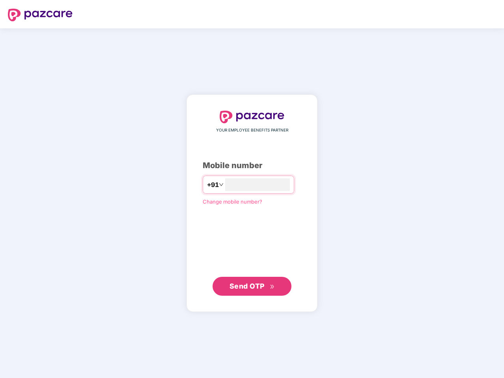 This screenshot has height=378, width=504. Describe the element at coordinates (252, 166) in the screenshot. I see `div: Mobile number` at that location.